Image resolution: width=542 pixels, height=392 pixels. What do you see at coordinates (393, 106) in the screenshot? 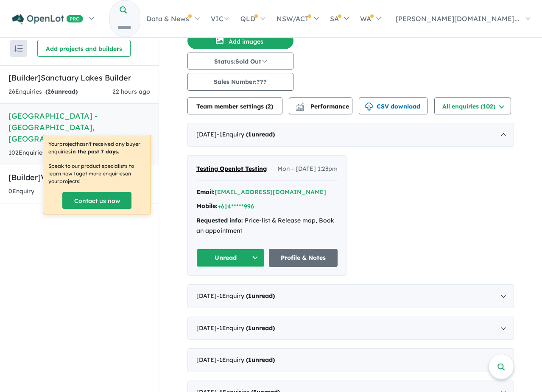
I see `button: CSV download` at bounding box center [393, 106].